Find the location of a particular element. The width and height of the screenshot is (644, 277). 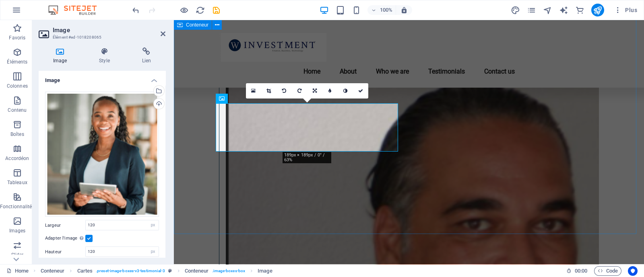

label: Largeur is located at coordinates (65, 225).